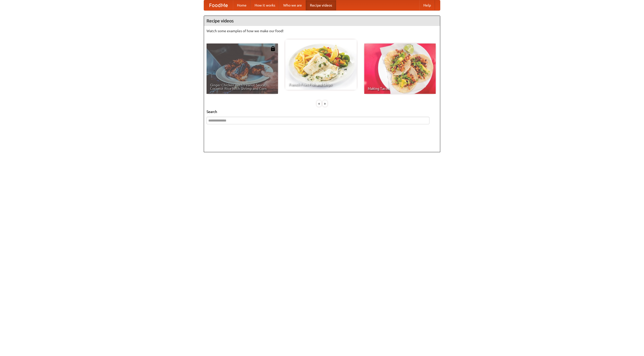 This screenshot has height=356, width=644. Describe the element at coordinates (400, 88) in the screenshot. I see `span: Making Tacos` at that location.